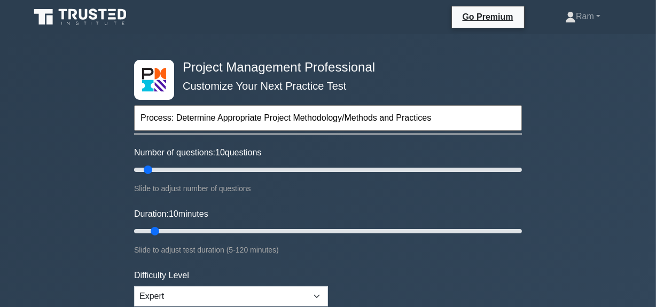 The height and width of the screenshot is (307, 656). Describe the element at coordinates (328, 250) in the screenshot. I see `div: Slide to adjust test duration (5-120 minutes)` at that location.